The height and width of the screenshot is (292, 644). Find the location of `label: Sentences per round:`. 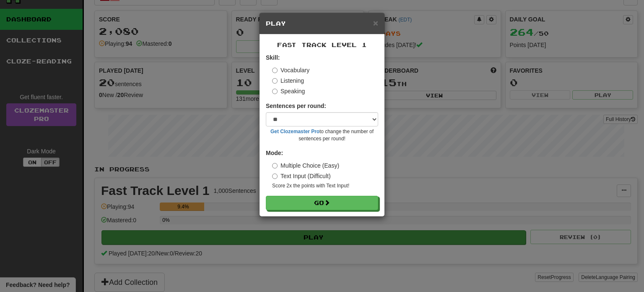

label: Sentences per round: is located at coordinates (296, 106).